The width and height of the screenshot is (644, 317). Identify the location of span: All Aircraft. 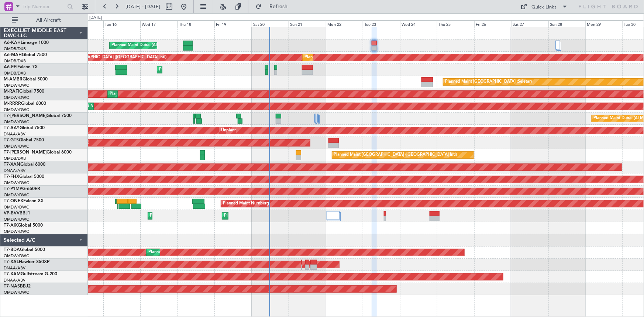
(48, 20).